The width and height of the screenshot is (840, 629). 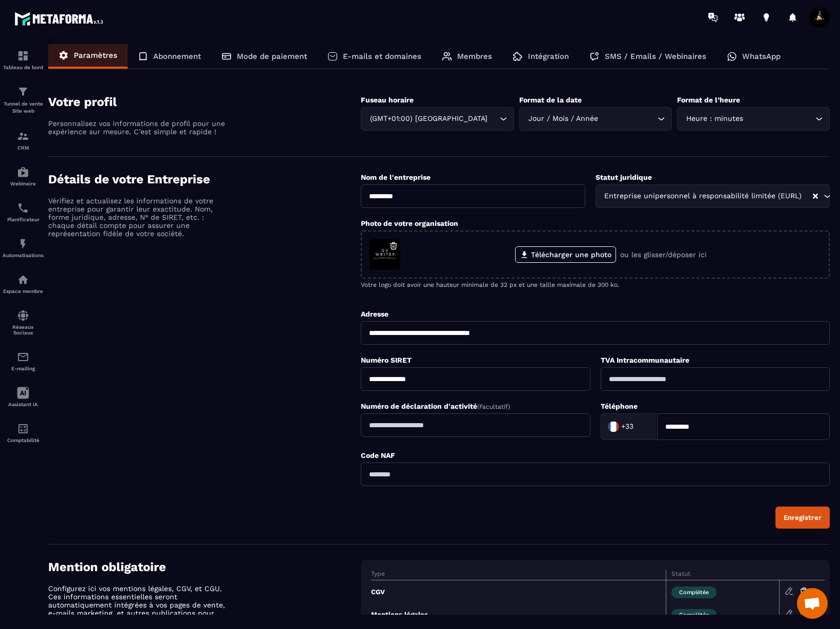 I want to click on img: accountant, so click(x=23, y=429).